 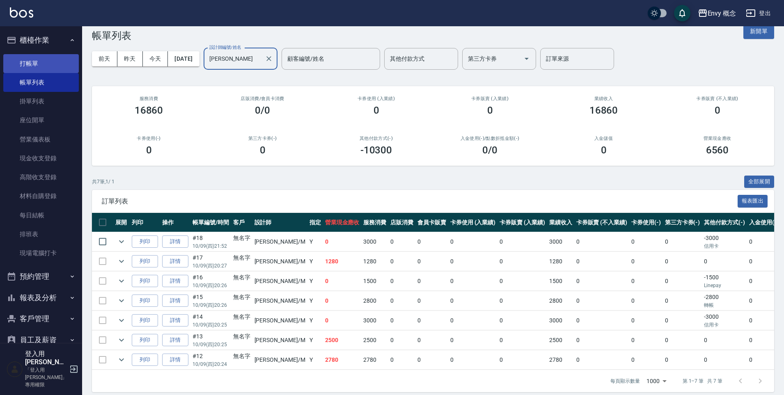 I want to click on td: -1500, so click(x=725, y=281).